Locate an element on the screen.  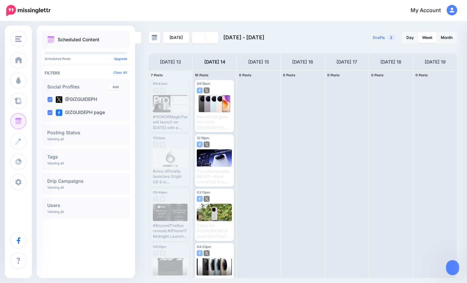
h4: Posting Status is located at coordinates (86, 133).